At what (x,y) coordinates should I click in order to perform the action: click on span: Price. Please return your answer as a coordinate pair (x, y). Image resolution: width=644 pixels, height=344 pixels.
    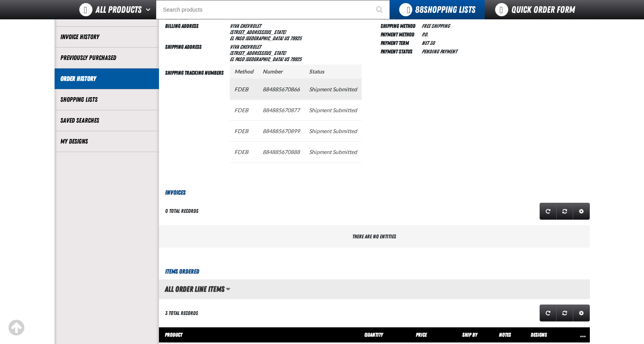
    Looking at the image, I should click on (421, 335).